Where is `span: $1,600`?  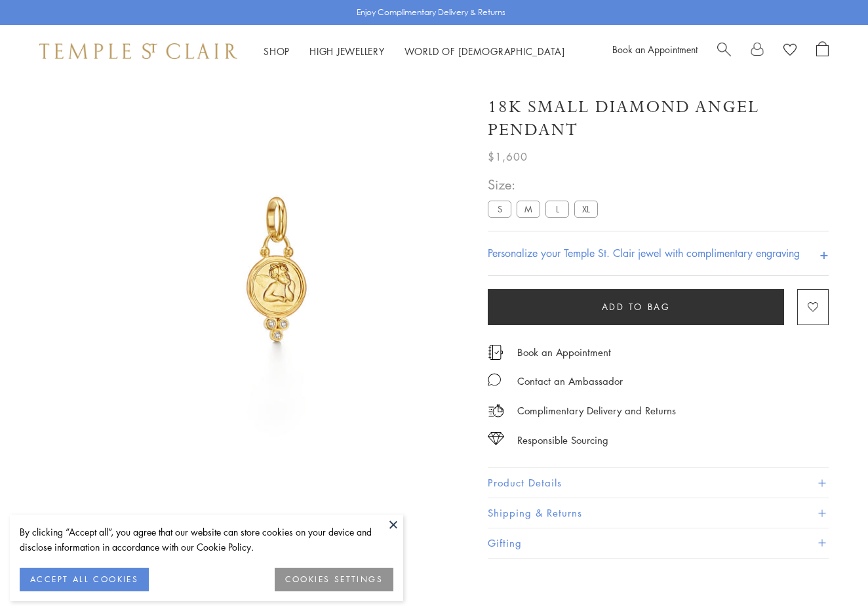 span: $1,600 is located at coordinates (507, 157).